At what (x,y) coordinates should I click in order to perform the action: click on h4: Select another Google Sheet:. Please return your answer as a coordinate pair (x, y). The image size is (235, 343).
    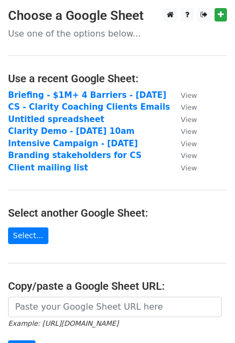
    Looking at the image, I should click on (117, 213).